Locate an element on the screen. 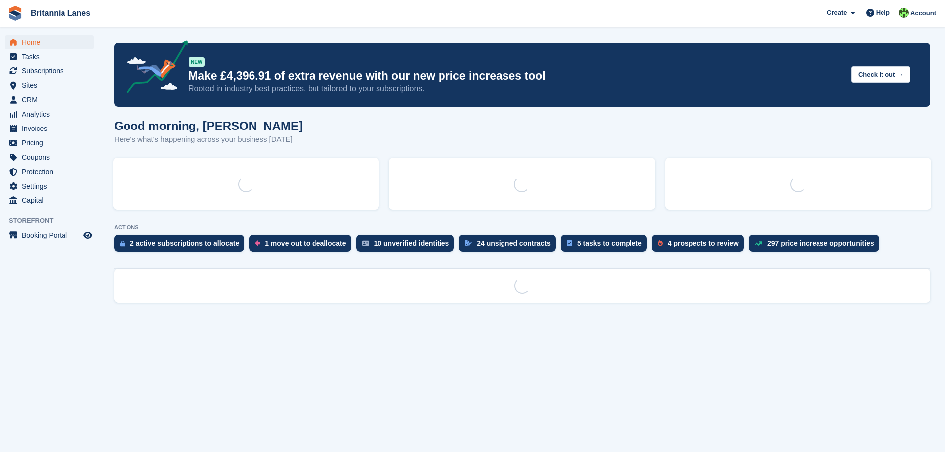  span: Home is located at coordinates (52, 42).